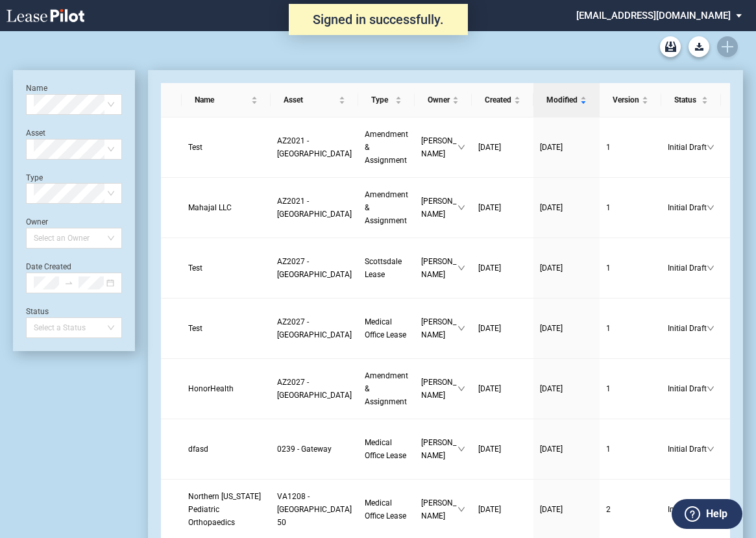 Image resolution: width=756 pixels, height=538 pixels. What do you see at coordinates (706, 514) in the screenshot?
I see `button: Help` at bounding box center [706, 514].